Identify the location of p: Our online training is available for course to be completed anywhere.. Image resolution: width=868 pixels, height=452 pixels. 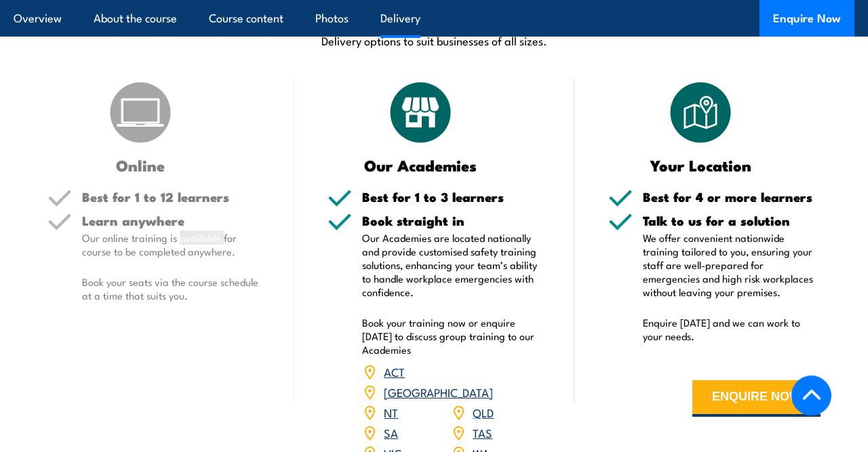
(171, 245).